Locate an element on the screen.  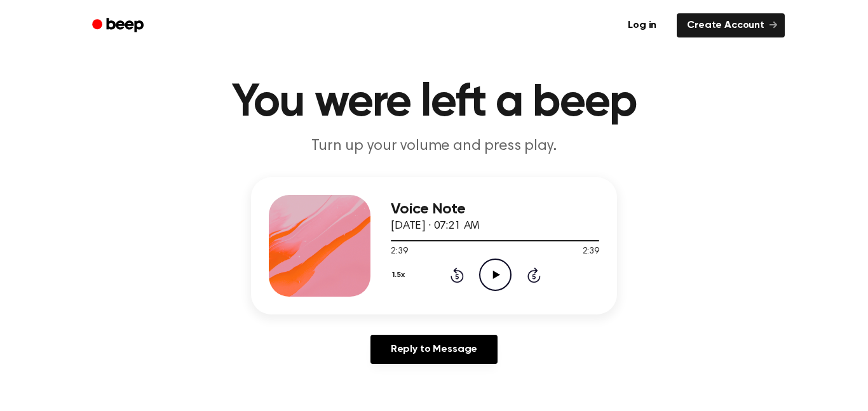
p: Turn up your volume and press play. is located at coordinates (434, 146).